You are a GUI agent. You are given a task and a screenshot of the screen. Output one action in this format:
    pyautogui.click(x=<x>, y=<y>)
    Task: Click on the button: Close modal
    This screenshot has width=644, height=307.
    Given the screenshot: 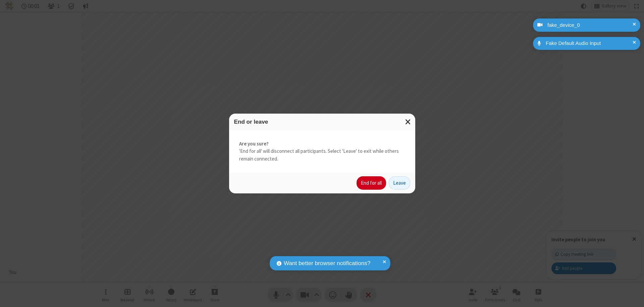 What is the action you would take?
    pyautogui.click(x=408, y=121)
    